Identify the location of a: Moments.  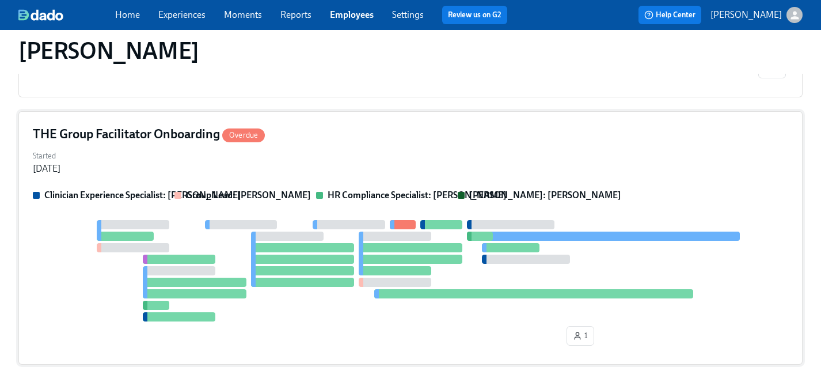
(243, 14).